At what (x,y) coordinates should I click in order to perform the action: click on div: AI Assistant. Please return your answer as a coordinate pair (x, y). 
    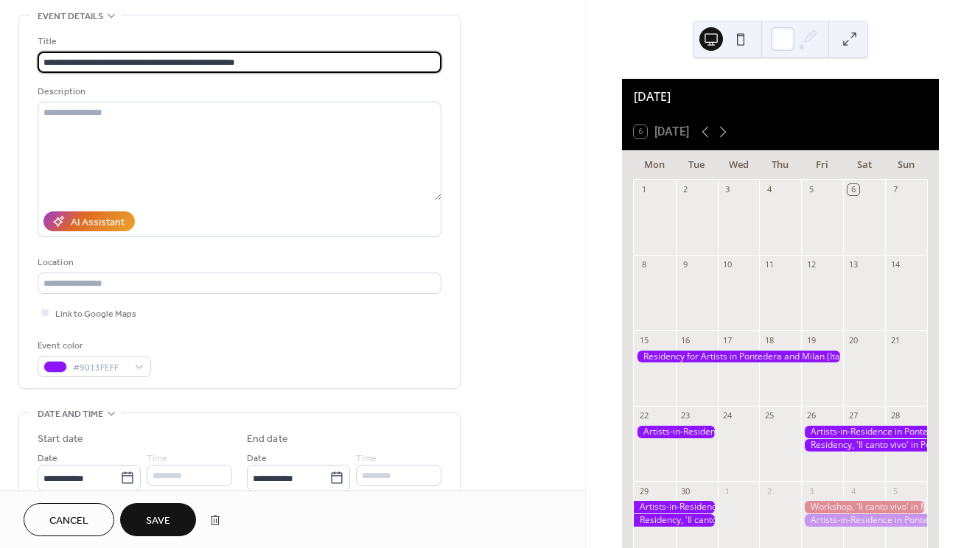
    Looking at the image, I should click on (97, 222).